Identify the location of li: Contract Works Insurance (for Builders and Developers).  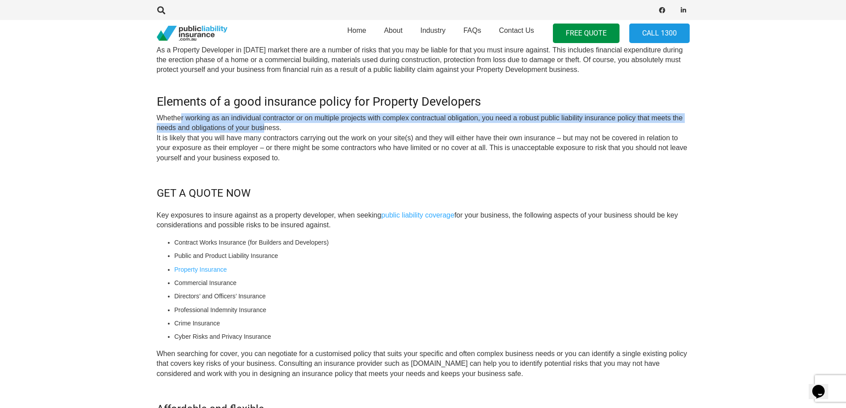
(432, 243).